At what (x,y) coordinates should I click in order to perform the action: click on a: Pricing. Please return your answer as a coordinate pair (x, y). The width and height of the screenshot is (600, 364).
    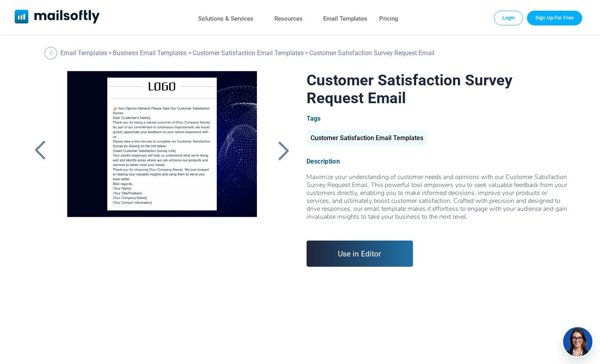
    Looking at the image, I should click on (389, 18).